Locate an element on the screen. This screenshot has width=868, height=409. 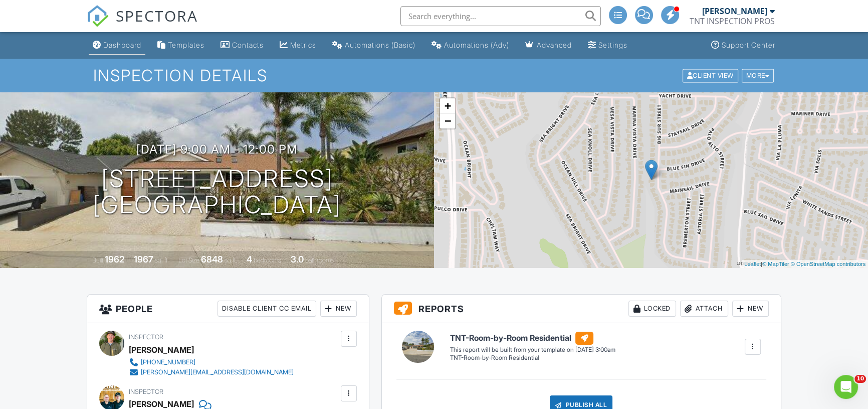
a: © OpenStreetMap contributors is located at coordinates (828, 264).